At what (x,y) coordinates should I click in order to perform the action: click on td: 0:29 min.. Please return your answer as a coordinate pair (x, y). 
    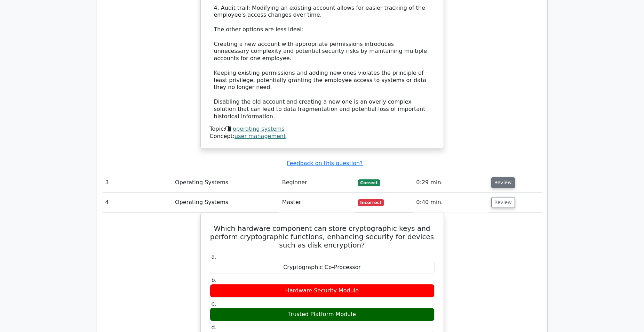
    Looking at the image, I should click on (451, 183).